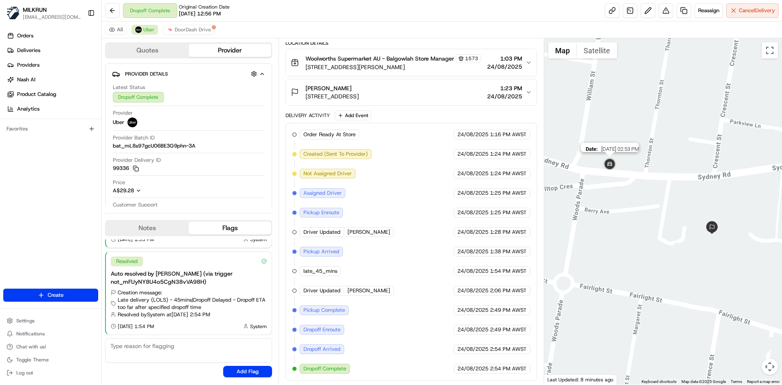 The height and width of the screenshot is (385, 782). I want to click on a: Deliveries, so click(52, 50).